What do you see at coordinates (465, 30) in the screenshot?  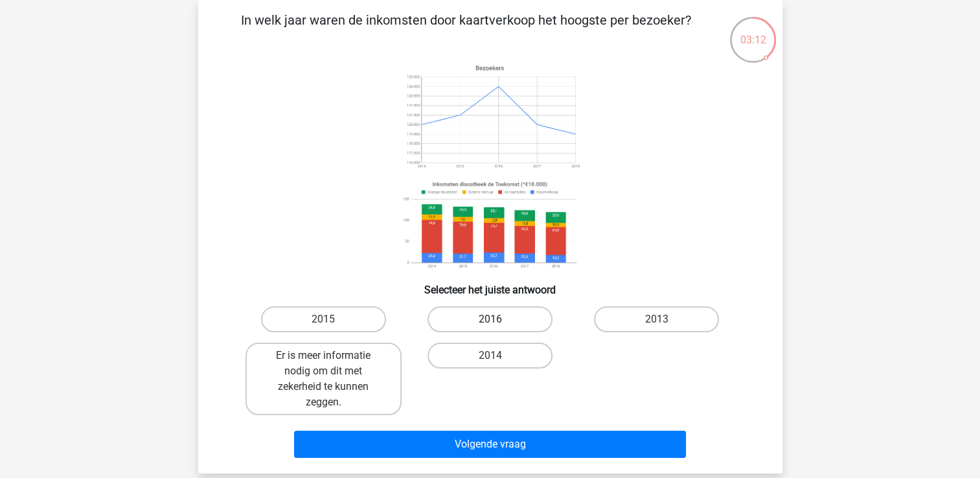 I see `p: In welk jaar waren de inkomsten door kaartverkoop het hoogste per bezoeker?` at bounding box center [465, 30].